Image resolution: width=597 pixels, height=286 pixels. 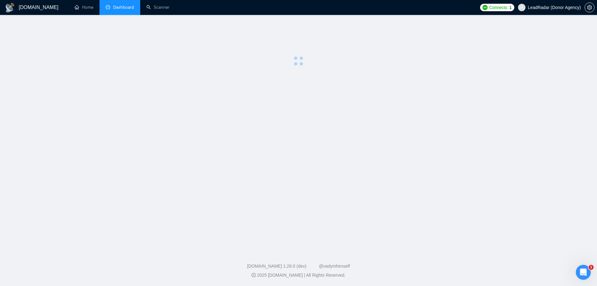 What do you see at coordinates (589, 7) in the screenshot?
I see `span: setting` at bounding box center [589, 7].